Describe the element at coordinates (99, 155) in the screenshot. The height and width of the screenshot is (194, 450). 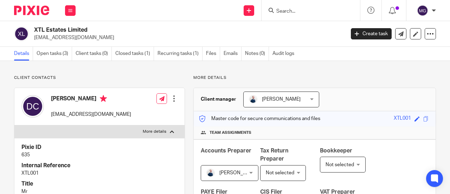
I see `p: 635` at that location.